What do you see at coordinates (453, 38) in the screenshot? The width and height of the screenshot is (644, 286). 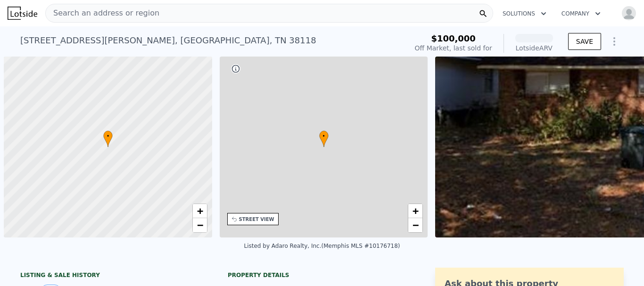 I see `span: $100,000` at bounding box center [453, 38].